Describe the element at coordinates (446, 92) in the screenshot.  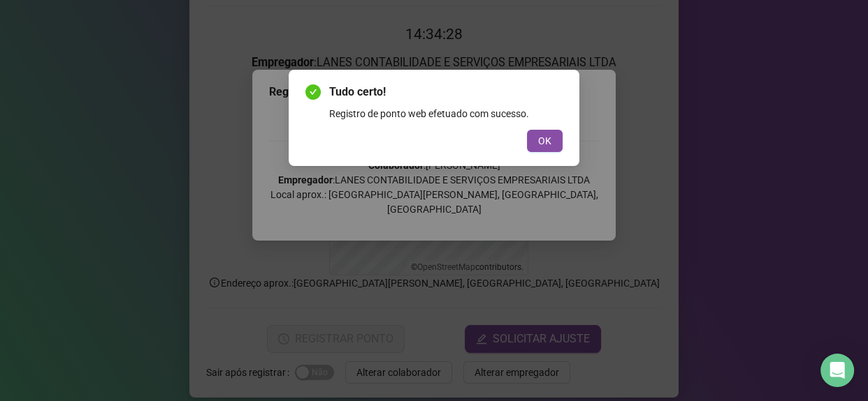
I see `span: Tudo certo!` at that location.